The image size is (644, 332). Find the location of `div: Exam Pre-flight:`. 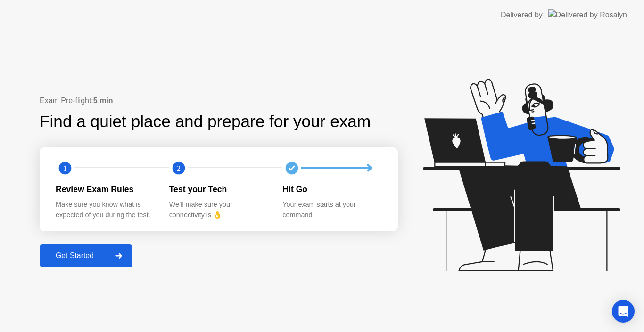

div: Exam Pre-flight: is located at coordinates (219, 101).